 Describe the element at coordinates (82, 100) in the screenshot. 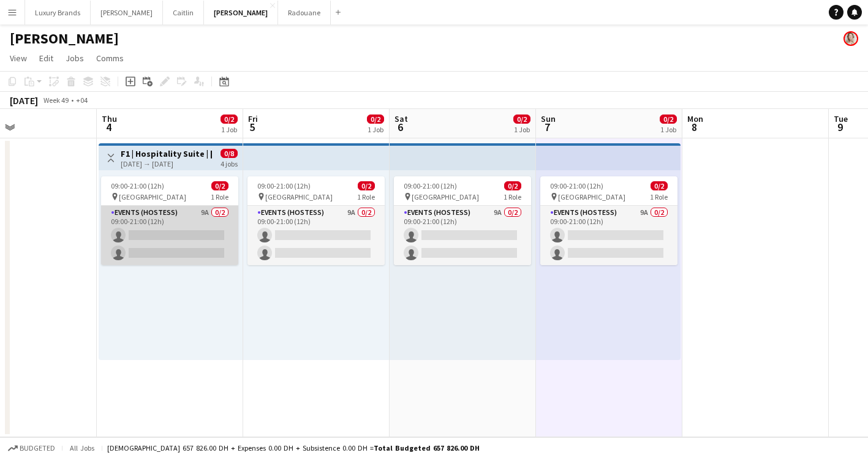

I see `div: +04` at that location.